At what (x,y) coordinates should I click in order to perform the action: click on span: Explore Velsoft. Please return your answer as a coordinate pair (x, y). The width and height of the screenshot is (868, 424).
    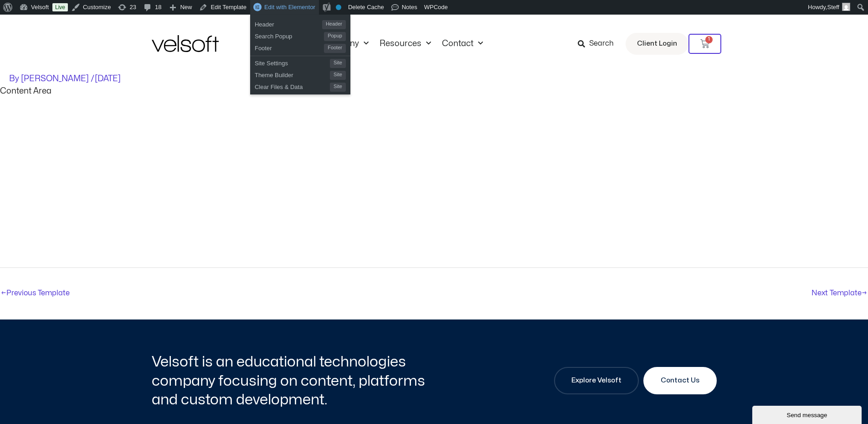
    Looking at the image, I should click on (597, 381).